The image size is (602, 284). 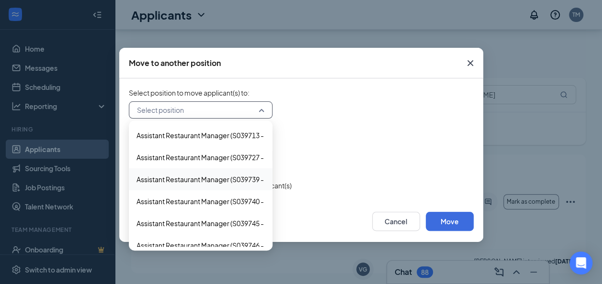 What do you see at coordinates (470, 63) in the screenshot?
I see `button: Close` at bounding box center [470, 63].